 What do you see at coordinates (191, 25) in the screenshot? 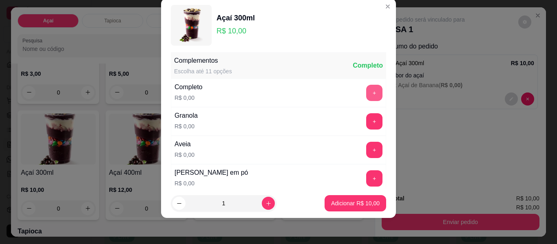
I see `img: product-image` at bounding box center [191, 25].